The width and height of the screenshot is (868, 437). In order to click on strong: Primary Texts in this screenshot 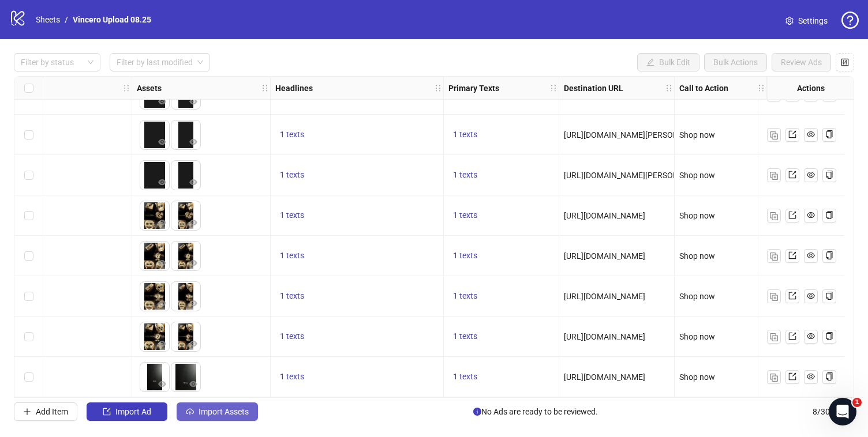, I will do `click(473, 88)`.